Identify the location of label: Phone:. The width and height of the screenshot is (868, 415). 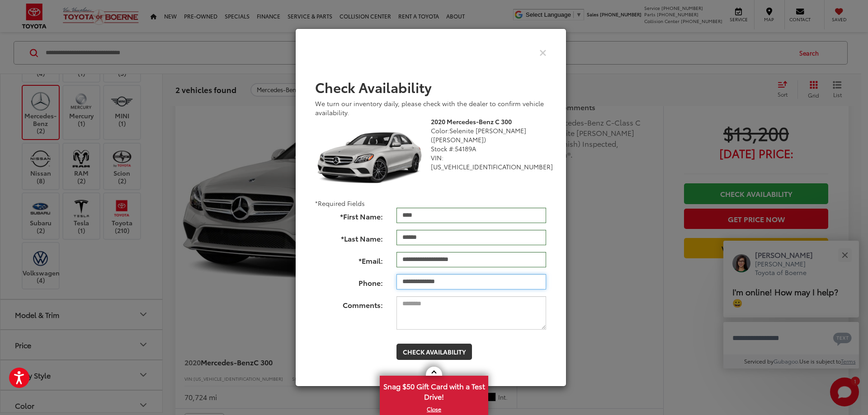
(349, 281).